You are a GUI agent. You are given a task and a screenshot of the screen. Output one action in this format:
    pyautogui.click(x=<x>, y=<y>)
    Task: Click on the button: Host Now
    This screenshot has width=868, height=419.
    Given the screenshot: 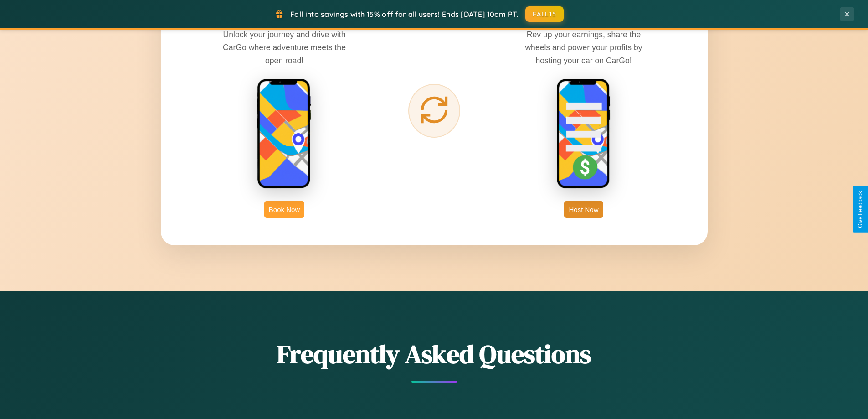 What is the action you would take?
    pyautogui.click(x=583, y=210)
    